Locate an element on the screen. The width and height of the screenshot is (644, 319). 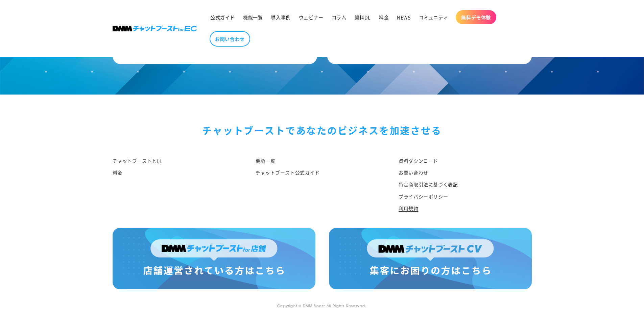
span: お問い合わせ is located at coordinates (230, 39).